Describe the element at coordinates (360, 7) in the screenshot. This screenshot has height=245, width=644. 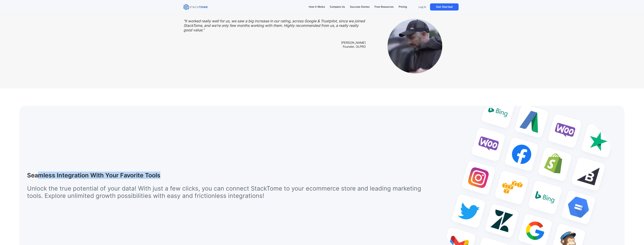
I see `a: Success Stories` at that location.